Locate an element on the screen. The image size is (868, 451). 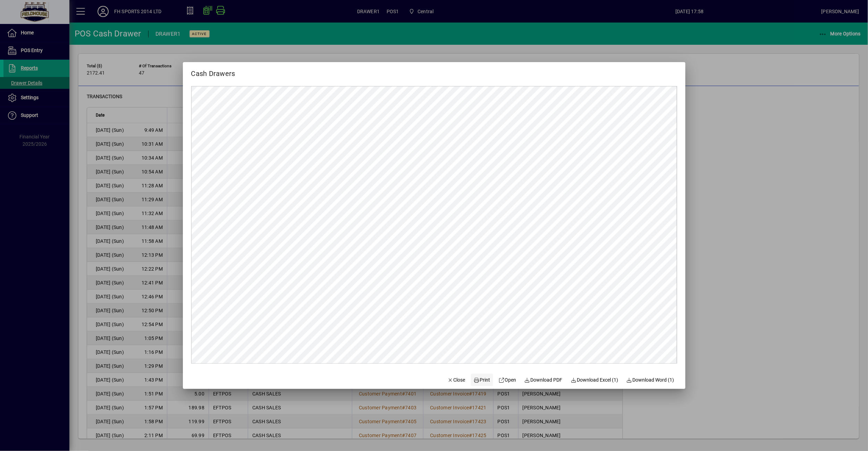
span: Print is located at coordinates (482, 379).